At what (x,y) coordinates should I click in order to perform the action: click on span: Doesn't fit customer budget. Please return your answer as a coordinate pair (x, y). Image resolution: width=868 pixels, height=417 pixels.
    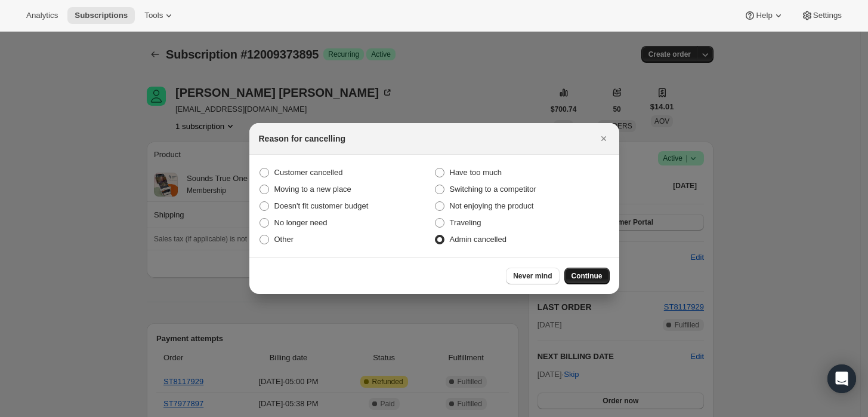
    Looking at the image, I should click on (321, 205).